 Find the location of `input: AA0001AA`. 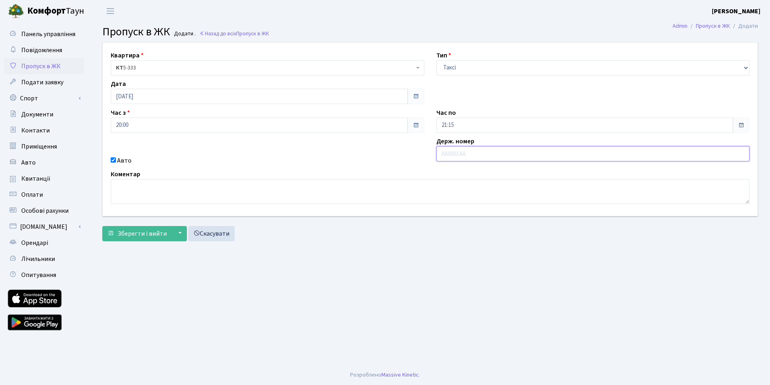

input: AA0001AA is located at coordinates (593, 154).